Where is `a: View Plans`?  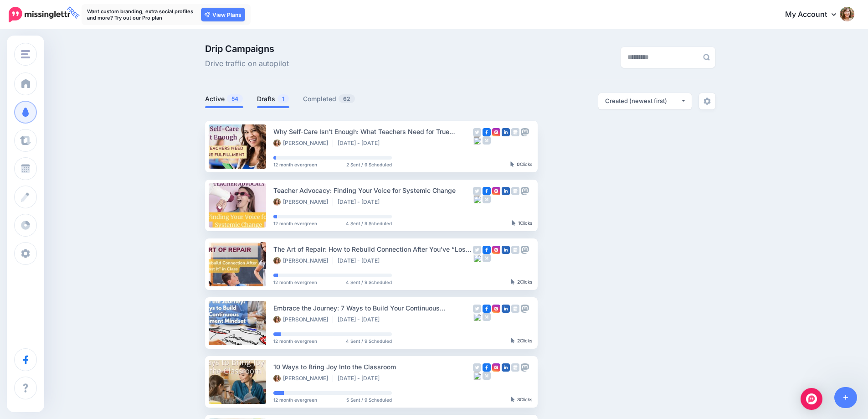 a: View Plans is located at coordinates (223, 15).